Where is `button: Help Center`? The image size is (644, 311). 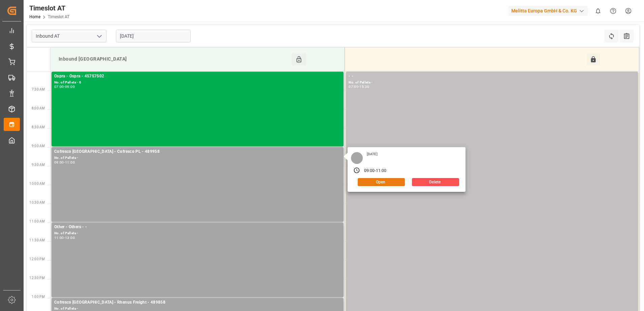
button: Help Center is located at coordinates (613, 11).